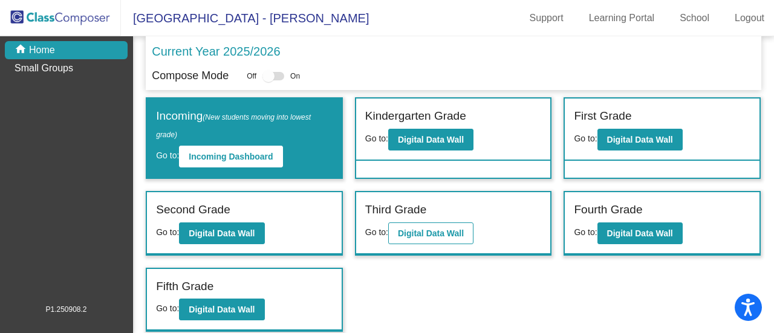  Describe the element at coordinates (230, 157) in the screenshot. I see `b: Incoming Dashboard` at that location.